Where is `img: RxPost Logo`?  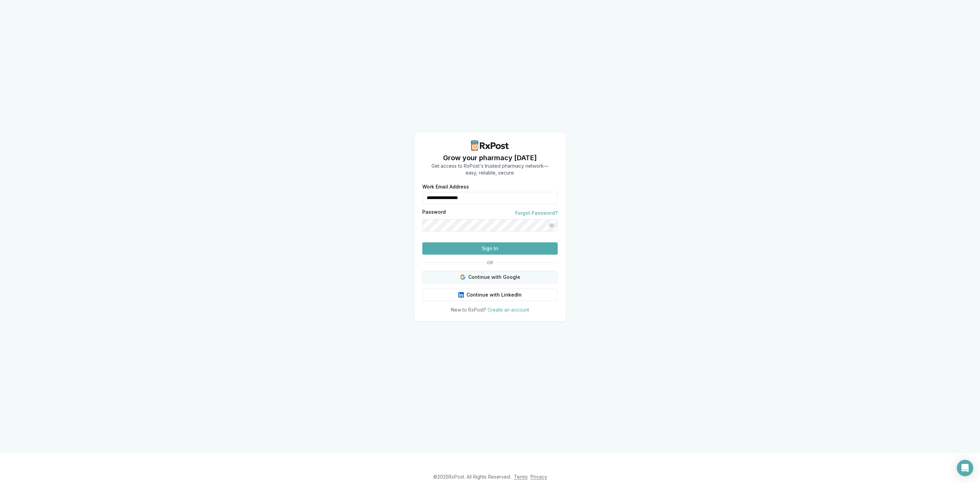
img: RxPost Logo is located at coordinates (490, 146).